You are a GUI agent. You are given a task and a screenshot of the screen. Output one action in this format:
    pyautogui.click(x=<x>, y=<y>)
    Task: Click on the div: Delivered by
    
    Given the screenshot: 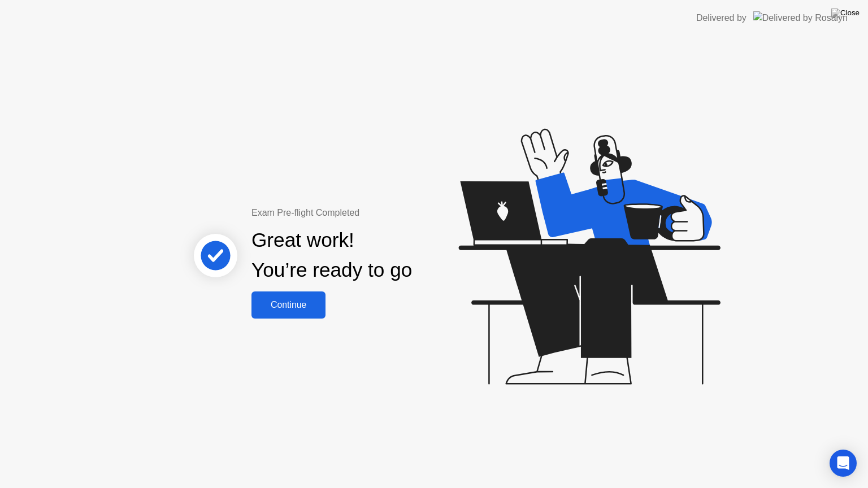 What is the action you would take?
    pyautogui.click(x=721, y=18)
    